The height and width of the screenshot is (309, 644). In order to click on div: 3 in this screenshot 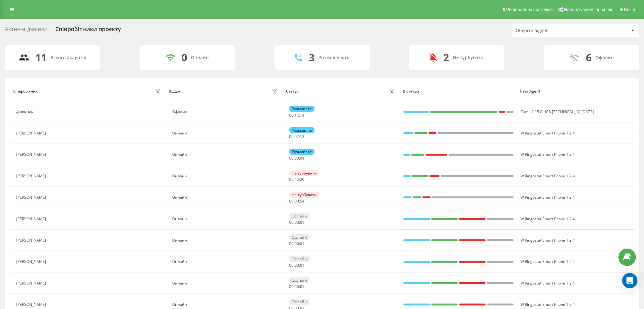, I will do `click(312, 58)`.